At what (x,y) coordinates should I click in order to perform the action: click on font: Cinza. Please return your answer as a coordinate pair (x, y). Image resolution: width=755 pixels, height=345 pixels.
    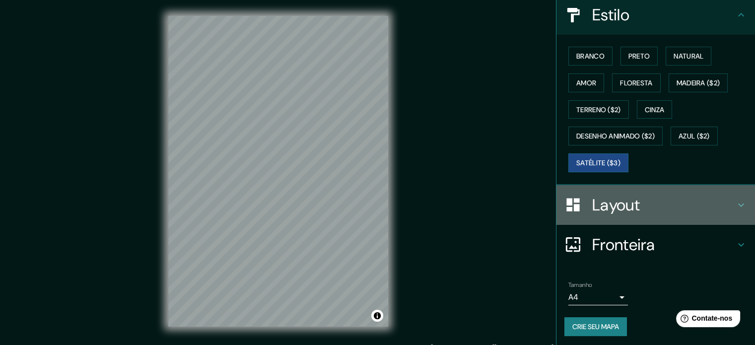
    Looking at the image, I should click on (655, 110).